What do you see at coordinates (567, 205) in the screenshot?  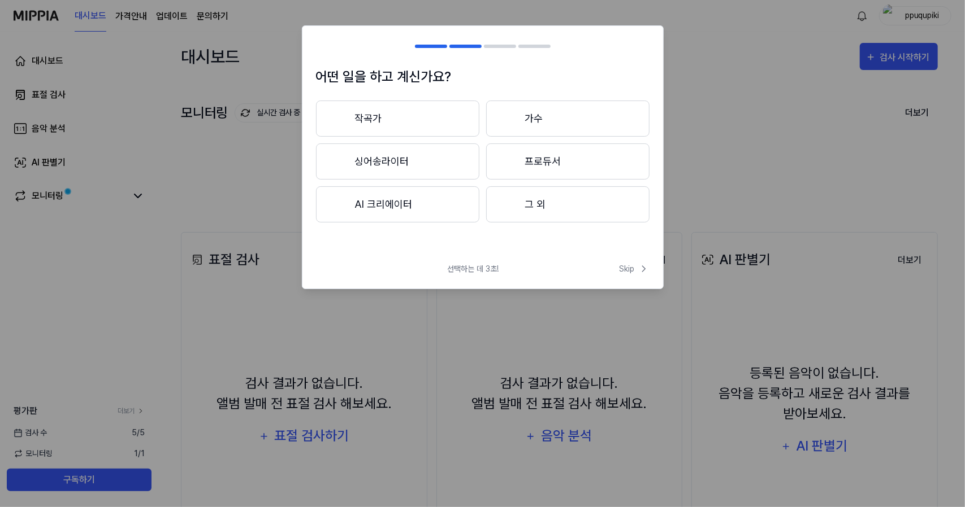 I see `button: 그 외` at bounding box center [567, 205].